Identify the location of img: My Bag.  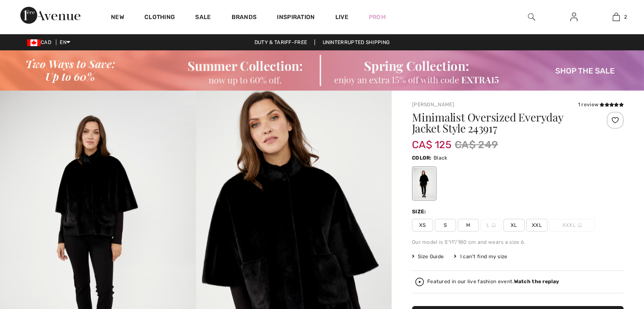
(616, 17).